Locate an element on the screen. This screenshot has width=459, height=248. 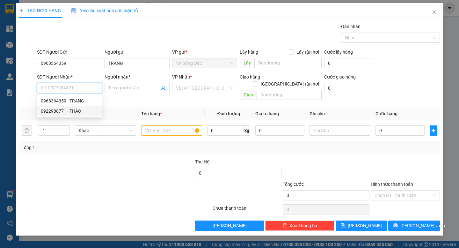
label: Cước lấy hàng is located at coordinates (339, 52).